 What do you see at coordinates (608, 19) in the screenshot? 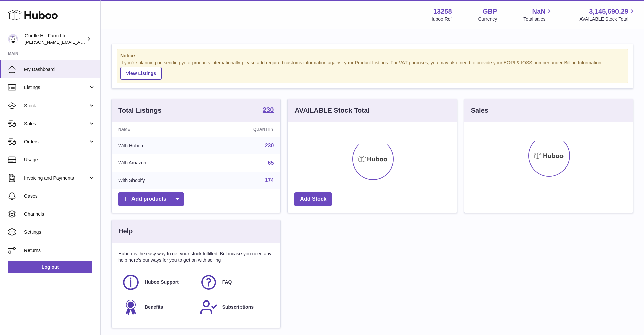
I see `span: AVAILABLE Stock Total` at bounding box center [608, 19].